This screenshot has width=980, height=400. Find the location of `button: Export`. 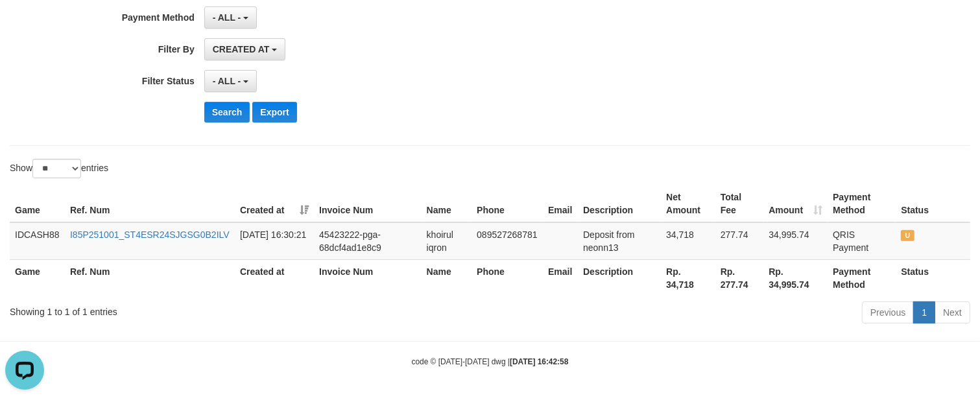

button: Export is located at coordinates (274, 113).